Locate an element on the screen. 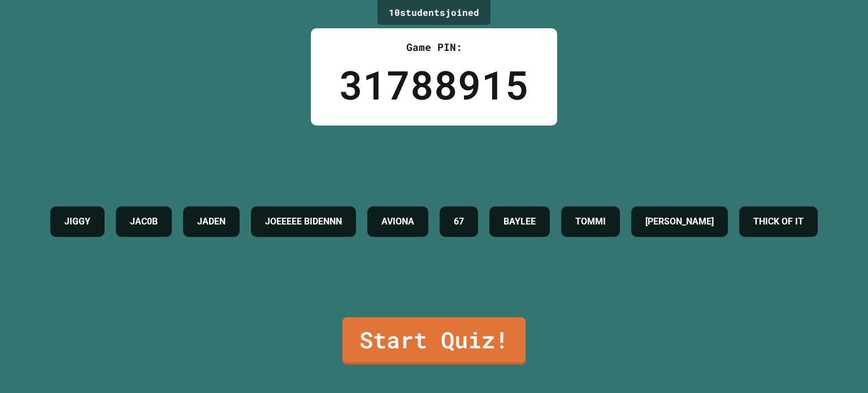  a: Start Quiz! is located at coordinates (434, 341).